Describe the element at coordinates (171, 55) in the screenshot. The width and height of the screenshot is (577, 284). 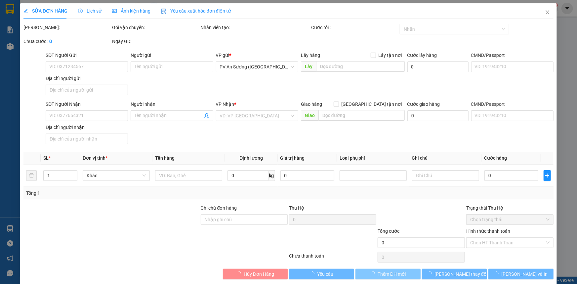
I see `div: Người gửi` at that location.